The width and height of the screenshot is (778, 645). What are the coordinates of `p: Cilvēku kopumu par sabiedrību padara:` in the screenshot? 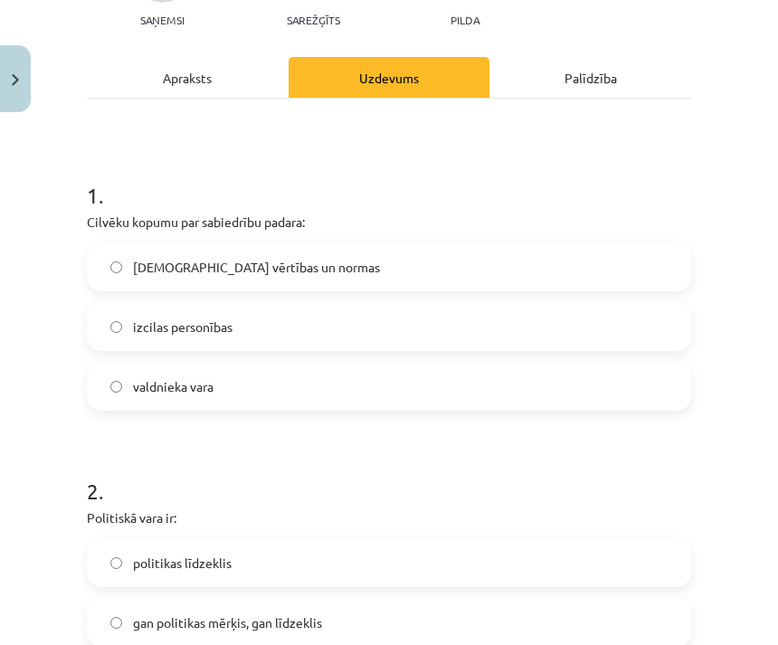 It's located at (389, 222).